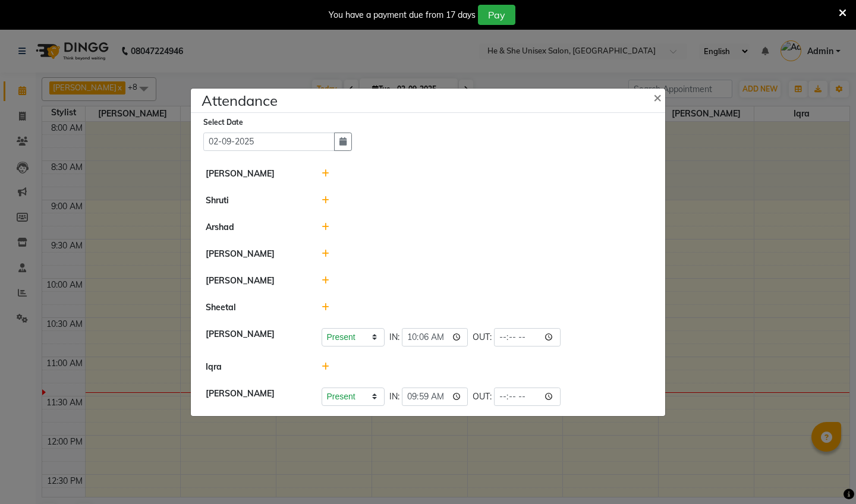 The height and width of the screenshot is (504, 856). What do you see at coordinates (496, 15) in the screenshot?
I see `button: Pay` at bounding box center [496, 15].